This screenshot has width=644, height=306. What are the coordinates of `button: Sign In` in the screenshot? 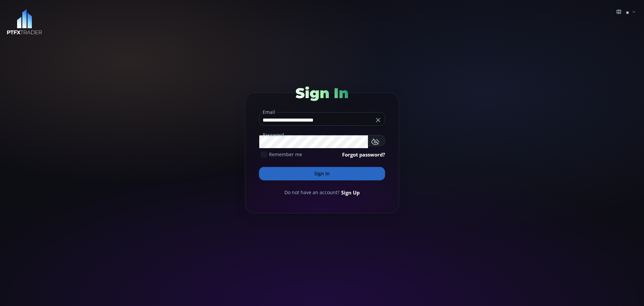 It's located at (322, 174).